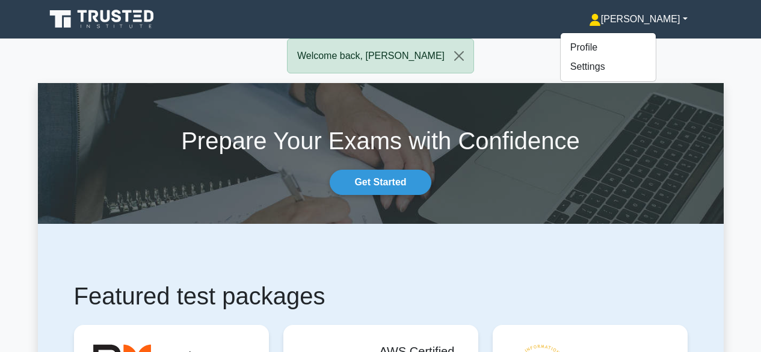  Describe the element at coordinates (459, 56) in the screenshot. I see `button: Close` at that location.